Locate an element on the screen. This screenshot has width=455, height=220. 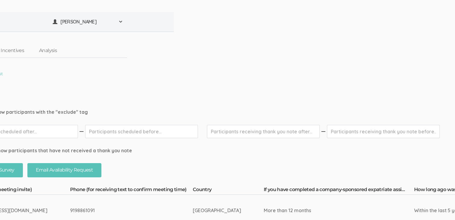
input: Participants receiving thank you note after... is located at coordinates (263, 131).